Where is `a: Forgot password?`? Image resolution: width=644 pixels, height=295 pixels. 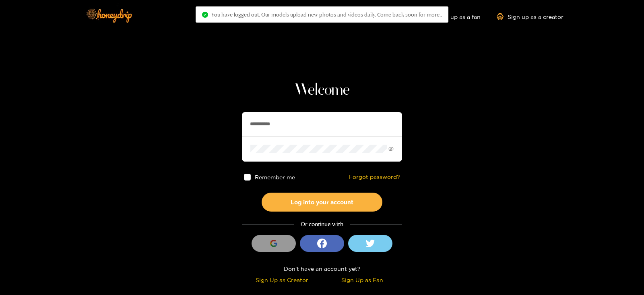
a: Forgot password? is located at coordinates (374, 177).